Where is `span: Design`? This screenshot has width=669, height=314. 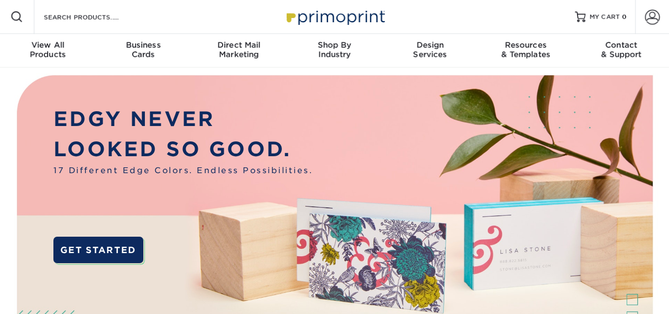
span: Design is located at coordinates (430, 45).